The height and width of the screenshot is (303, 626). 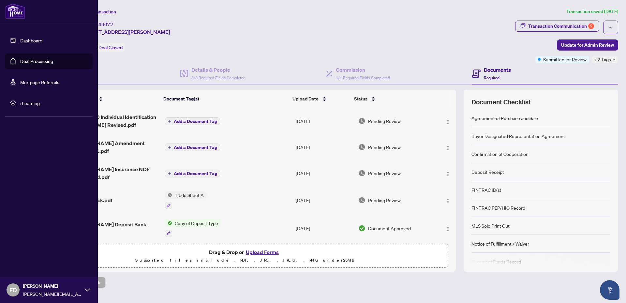 I want to click on div: FINTRAC PEP/HIO Record, so click(x=498, y=208).